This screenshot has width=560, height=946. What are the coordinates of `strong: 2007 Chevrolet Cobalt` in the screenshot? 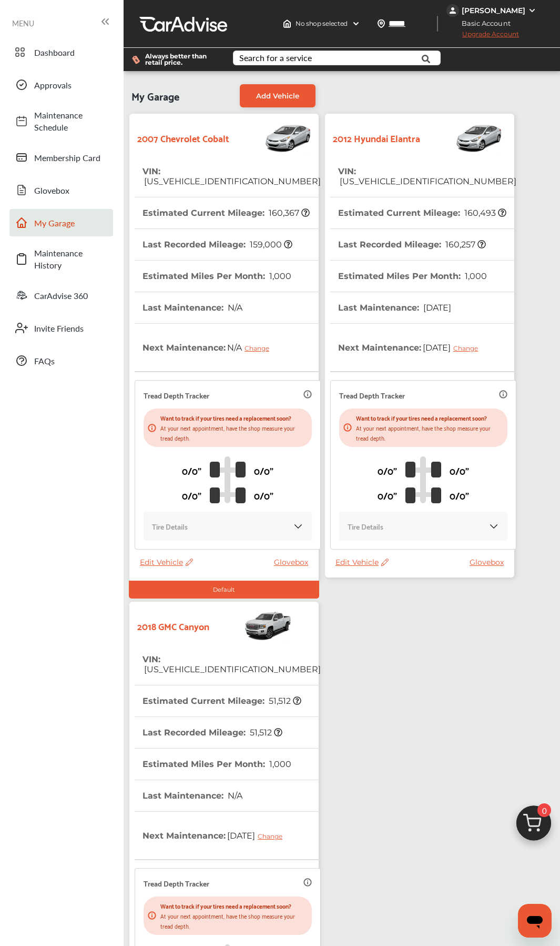 It's located at (183, 138).